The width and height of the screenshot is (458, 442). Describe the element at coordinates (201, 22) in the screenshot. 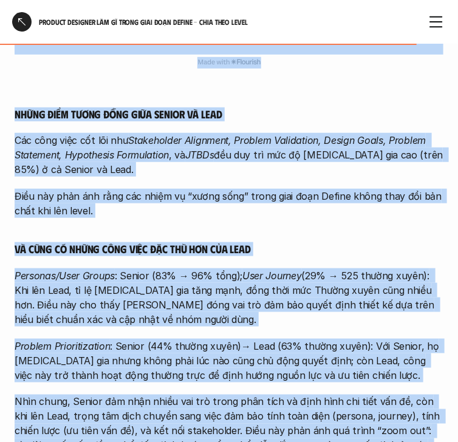

I see `h6: Product Designer làm gì trong giai đoạn Define - Chia theo Level` at that location.